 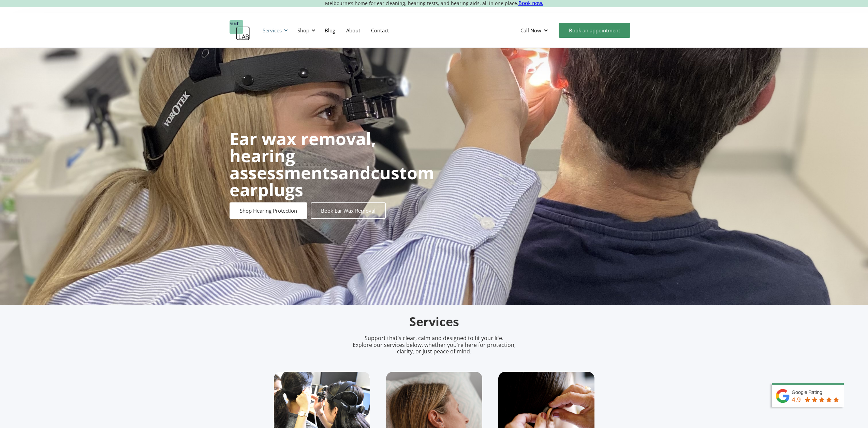 I want to click on strong: Ear wax removal, hearing assessments, so click(x=302, y=156).